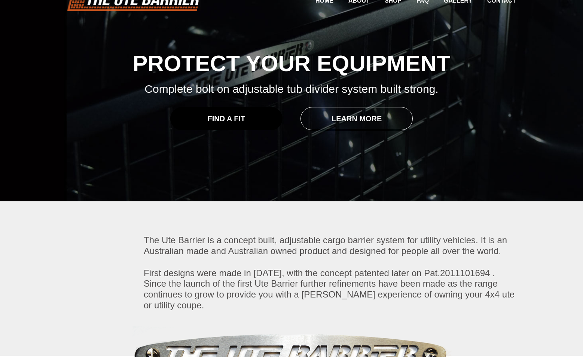 Image resolution: width=583 pixels, height=357 pixels. I want to click on a: Learn More, so click(357, 119).